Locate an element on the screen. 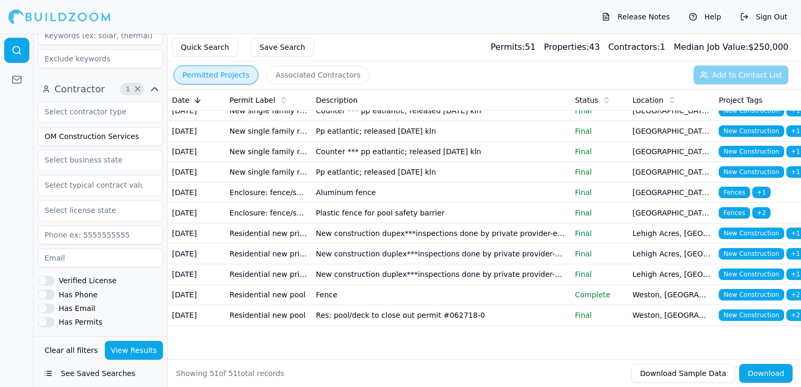  span: Contractor is located at coordinates (80, 89).